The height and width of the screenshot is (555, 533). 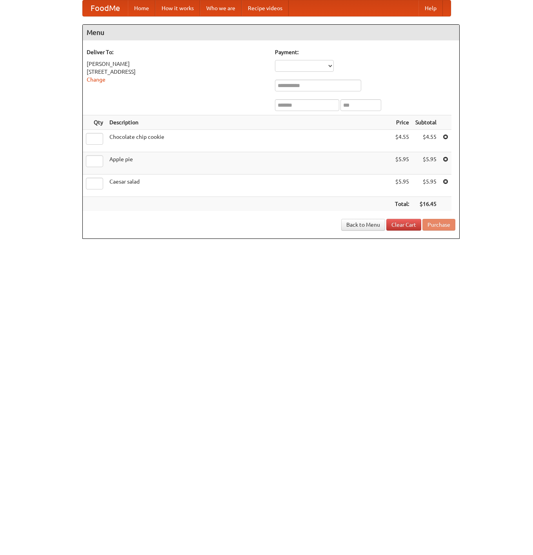 I want to click on h5: Payment:, so click(x=365, y=52).